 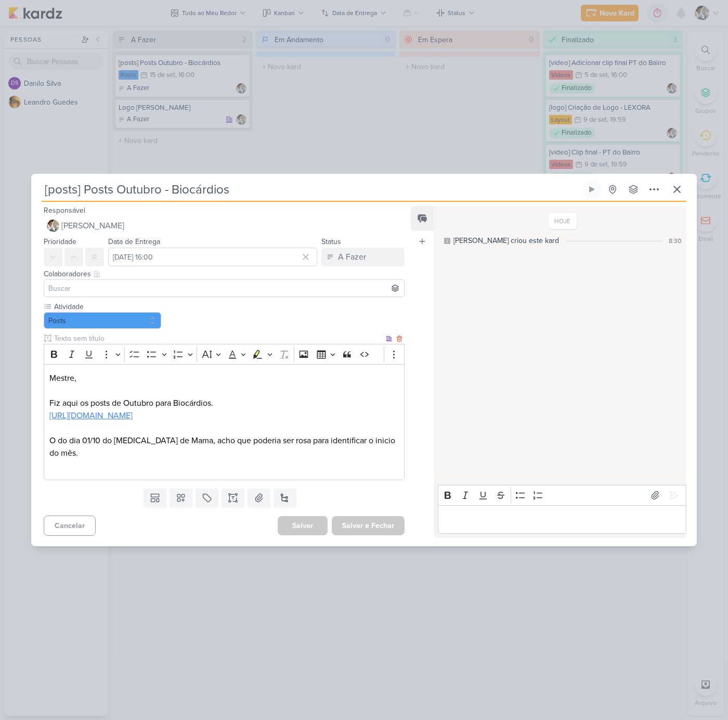 What do you see at coordinates (224, 288) in the screenshot?
I see `input: Buscar` at bounding box center [224, 288].